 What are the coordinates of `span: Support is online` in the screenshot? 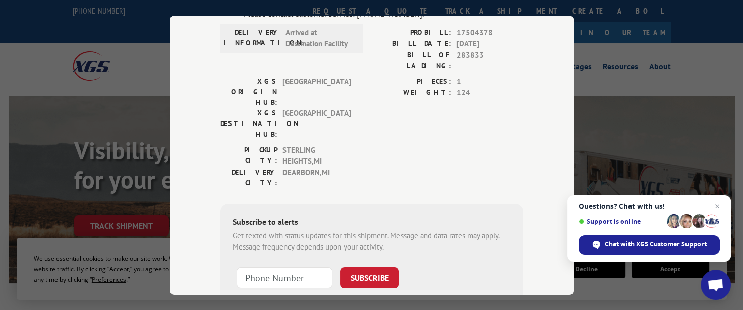 It's located at (621, 221).